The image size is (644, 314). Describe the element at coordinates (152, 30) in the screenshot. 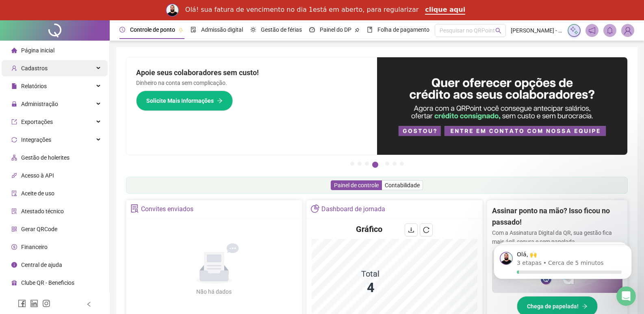

I see `span: Controle de ponto` at that location.